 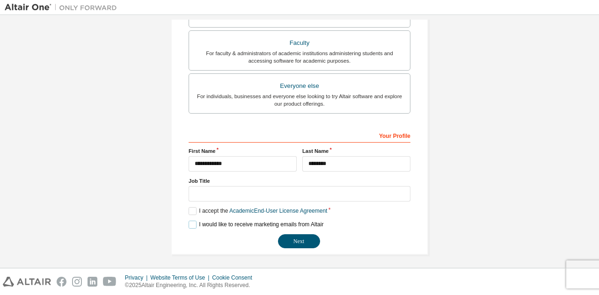 What do you see at coordinates (234, 278) in the screenshot?
I see `div: Cookie Consent` at bounding box center [234, 278].